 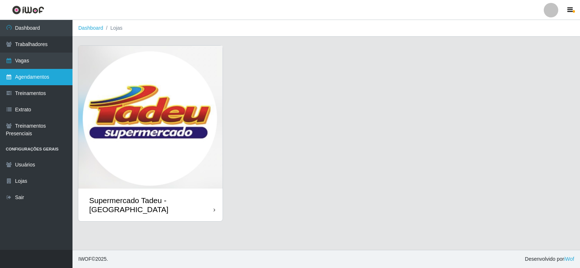 I want to click on img: CoreUI Logo, so click(x=28, y=10).